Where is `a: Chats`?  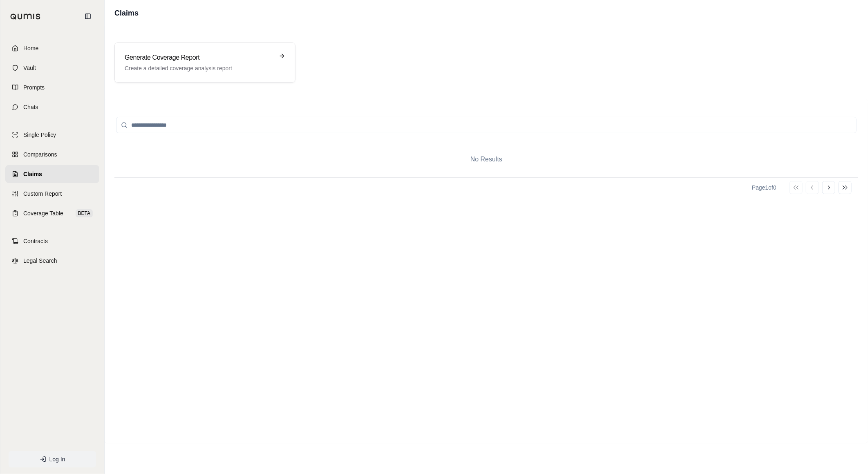
a: Chats is located at coordinates (53, 107).